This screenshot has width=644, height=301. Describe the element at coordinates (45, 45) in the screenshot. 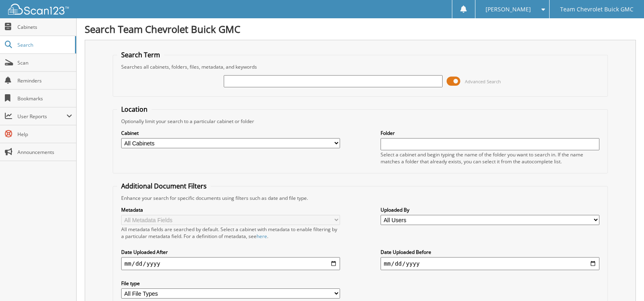

I see `span: Search` at that location.